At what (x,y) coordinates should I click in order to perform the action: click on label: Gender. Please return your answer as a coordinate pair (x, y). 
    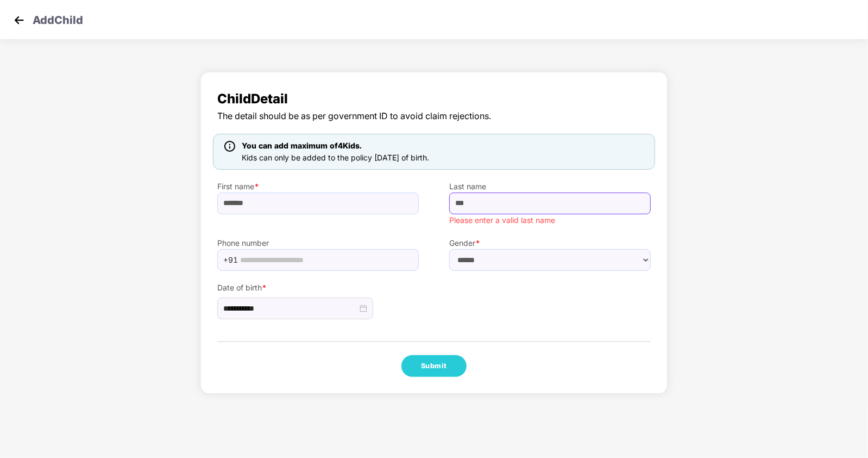
    Looking at the image, I should click on (550, 243).